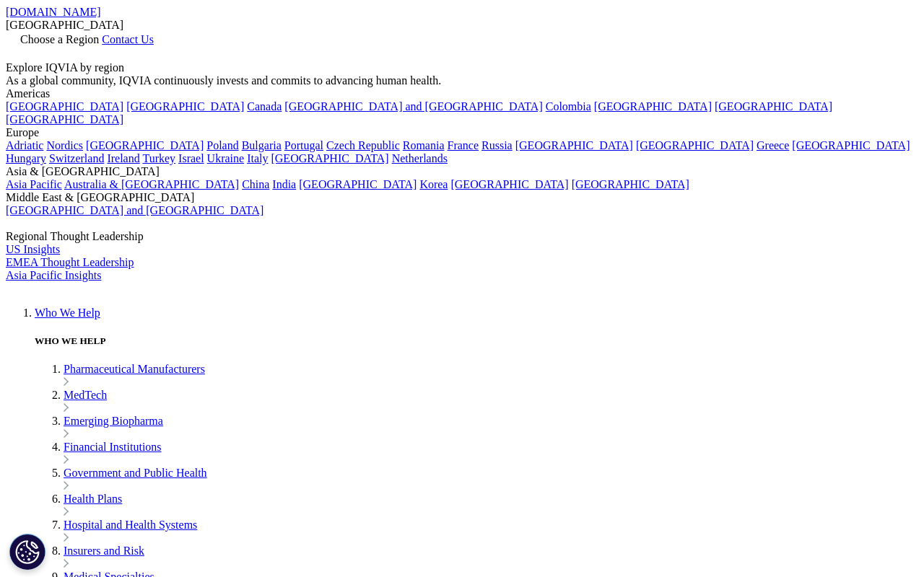 This screenshot has height=577, width=924. I want to click on div: Europe, so click(462, 133).